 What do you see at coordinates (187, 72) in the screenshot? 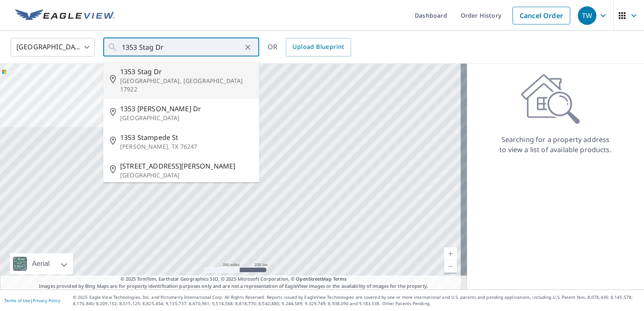
I see `span: 1353 Stag Dr` at bounding box center [187, 72].